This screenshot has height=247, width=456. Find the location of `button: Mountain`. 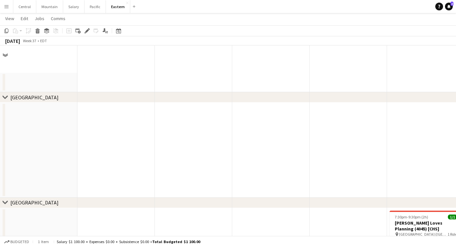

button: Mountain is located at coordinates (50, 6).